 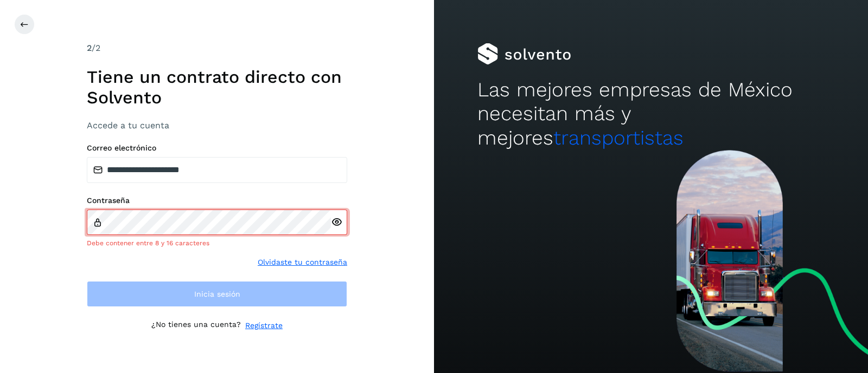 What do you see at coordinates (264, 326) in the screenshot?
I see `a: Regístrate` at bounding box center [264, 326].